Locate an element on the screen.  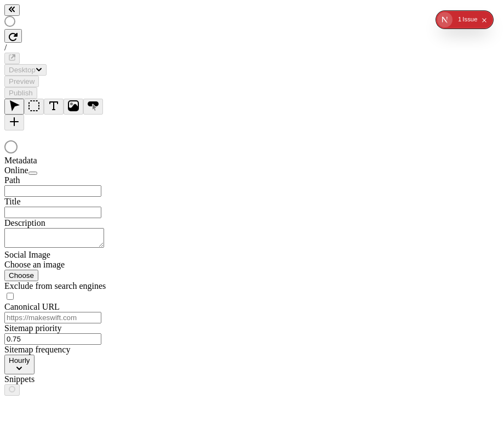
span: Social Image is located at coordinates (28, 254).